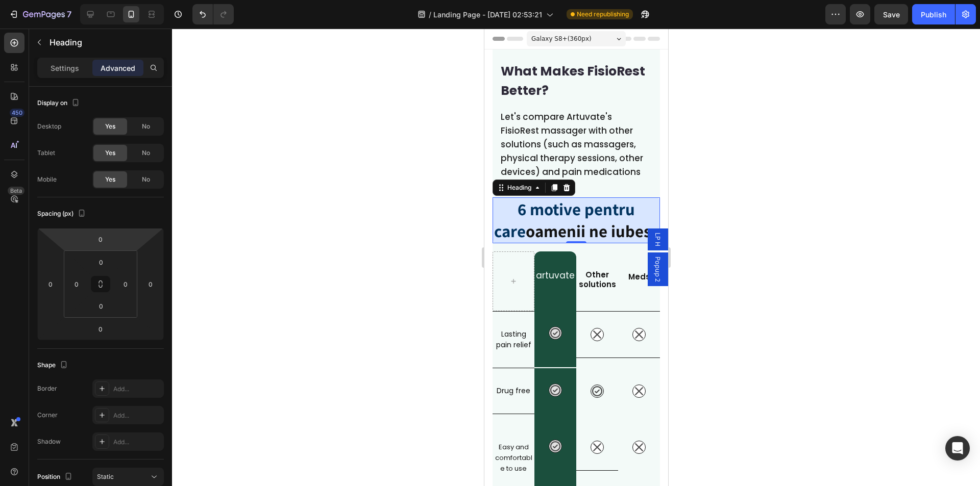  I want to click on h2: Easy and comfortable to use, so click(29, 429).